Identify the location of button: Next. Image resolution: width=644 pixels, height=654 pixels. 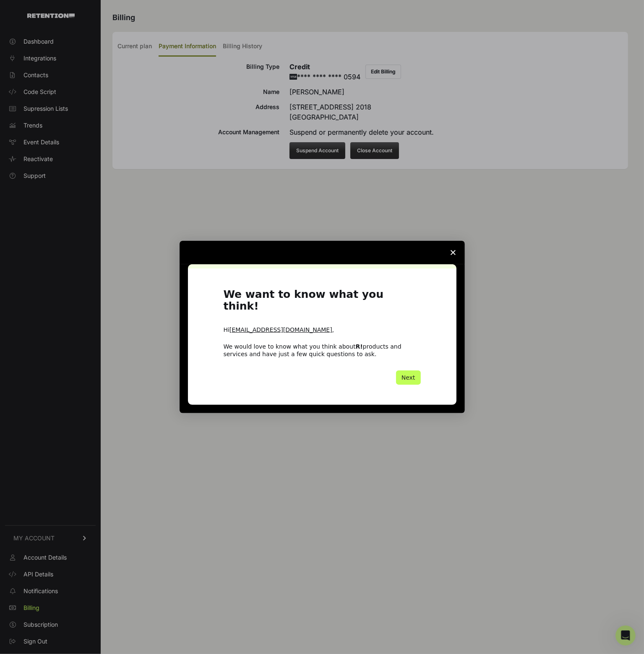
(408, 378).